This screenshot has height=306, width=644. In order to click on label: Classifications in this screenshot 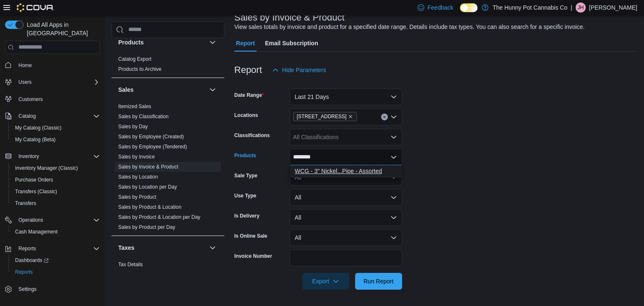, I will do `click(252, 135)`.